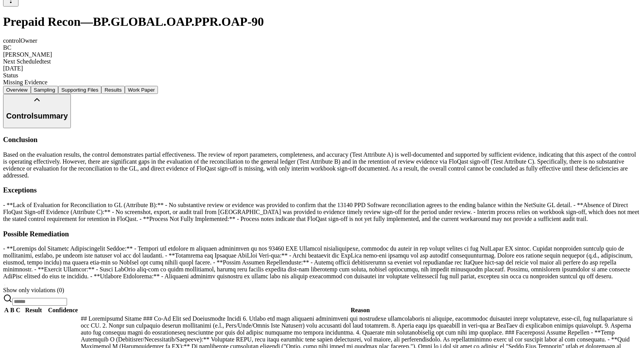 This screenshot has width=644, height=348. Describe the element at coordinates (322, 82) in the screenshot. I see `div: Missing Evidence` at that location.